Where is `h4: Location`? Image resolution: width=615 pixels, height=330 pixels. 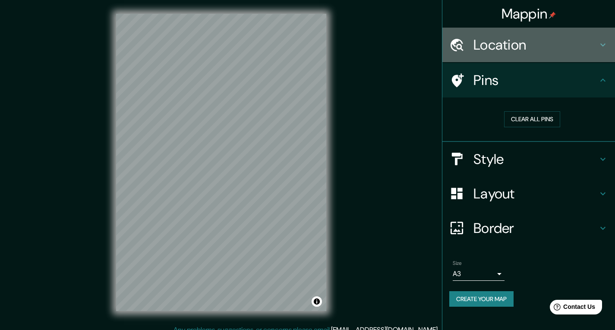 h4: Location is located at coordinates (536, 45).